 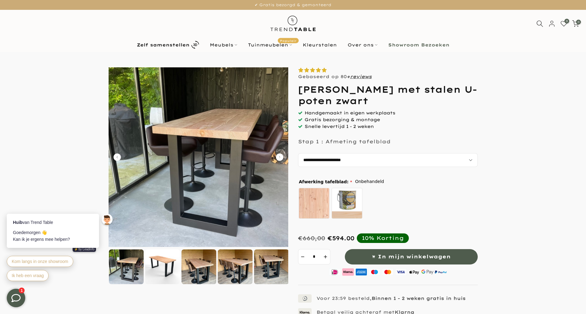 What do you see at coordinates (280, 157) in the screenshot?
I see `button: Carousel Next Arrow` at bounding box center [280, 157].